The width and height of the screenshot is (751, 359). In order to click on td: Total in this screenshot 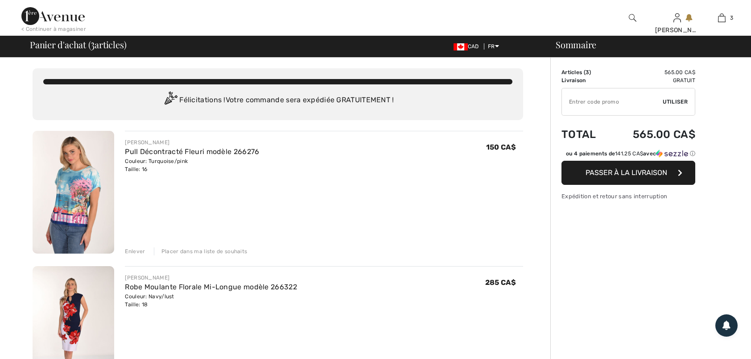, I will do `click(585, 134)`.